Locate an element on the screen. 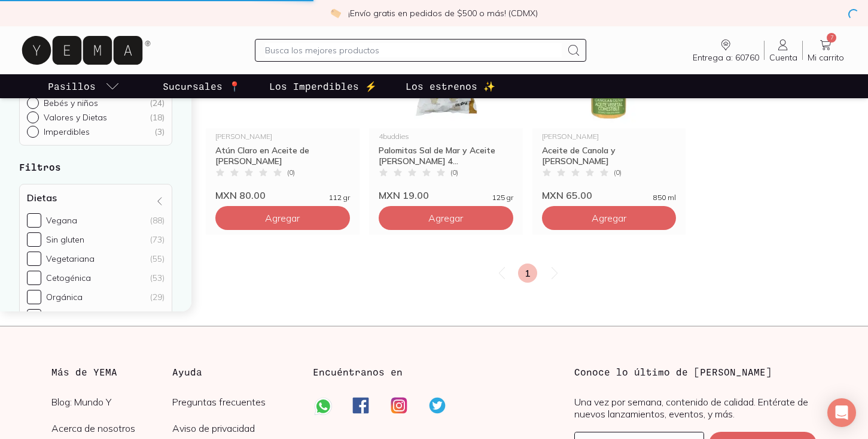  div: (55) is located at coordinates (157, 259).